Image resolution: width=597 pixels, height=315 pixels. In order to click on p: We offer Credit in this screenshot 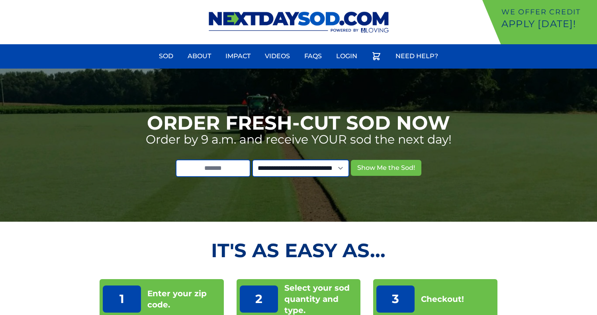, I will do `click(548, 12)`.